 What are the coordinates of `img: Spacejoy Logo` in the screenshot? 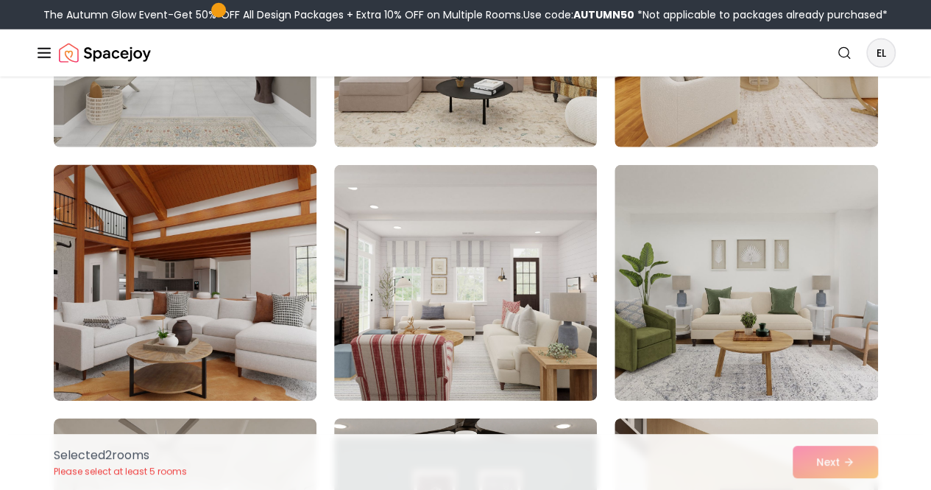 It's located at (105, 53).